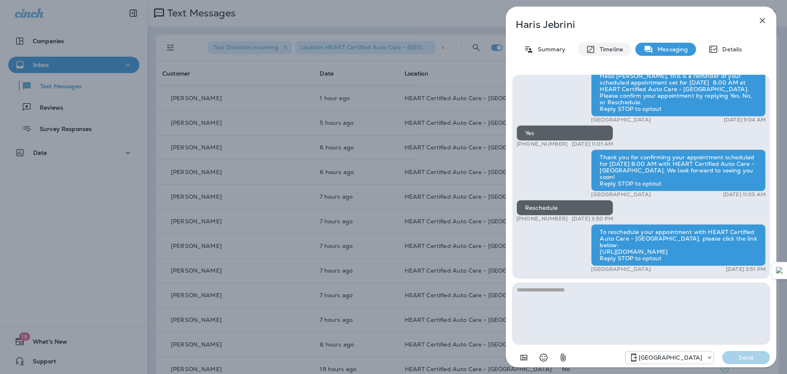 Image resolution: width=787 pixels, height=374 pixels. I want to click on div: Yes, so click(565, 133).